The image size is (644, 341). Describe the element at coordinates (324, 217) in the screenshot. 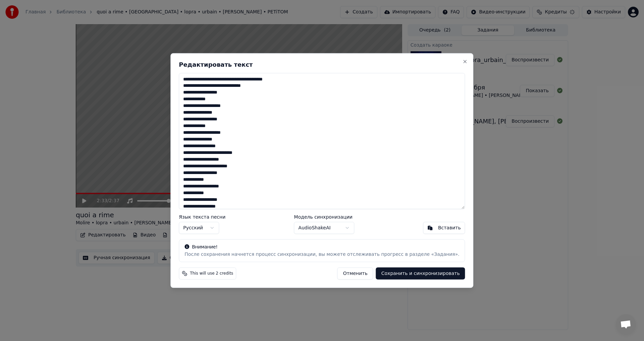

I see `label: Модель синхронизации` at that location.